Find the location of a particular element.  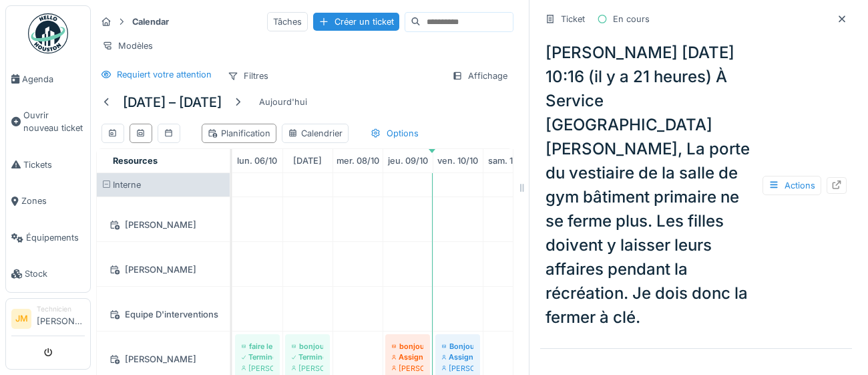

span: Zones is located at coordinates (52, 200).